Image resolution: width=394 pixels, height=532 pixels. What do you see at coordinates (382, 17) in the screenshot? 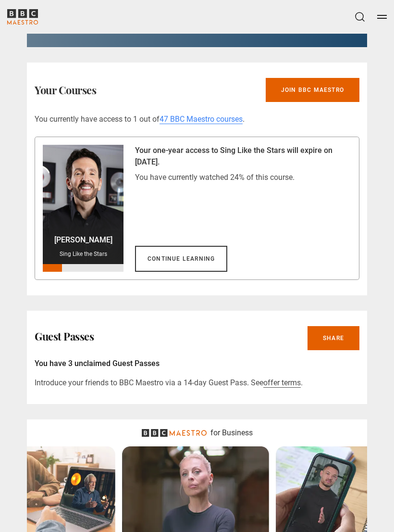
I see `button: Toggle navigation` at bounding box center [382, 17].